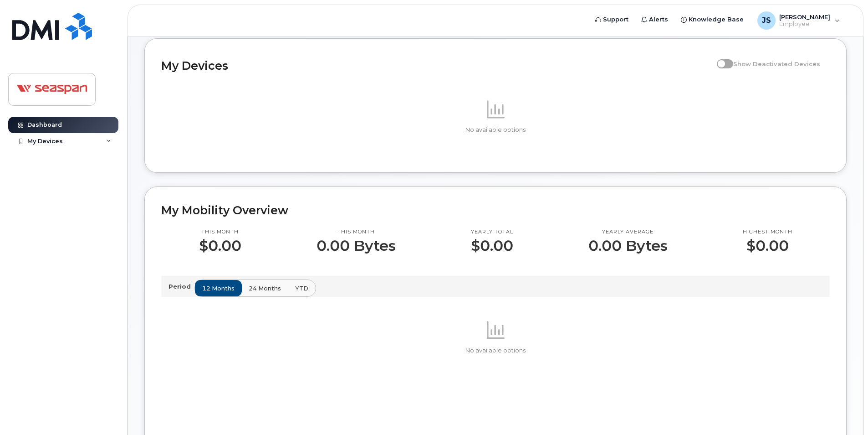 This screenshot has height=435, width=868. What do you see at coordinates (767, 21) in the screenshot?
I see `span: JS` at bounding box center [767, 21].